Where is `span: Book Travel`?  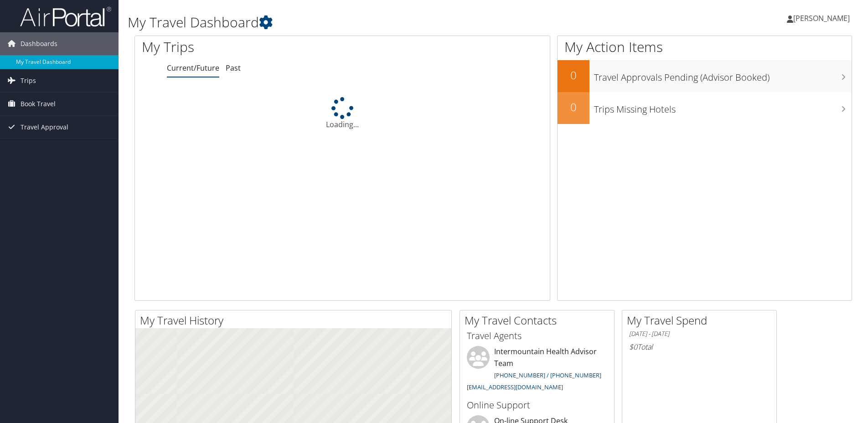
span: Book Travel is located at coordinates (38, 104).